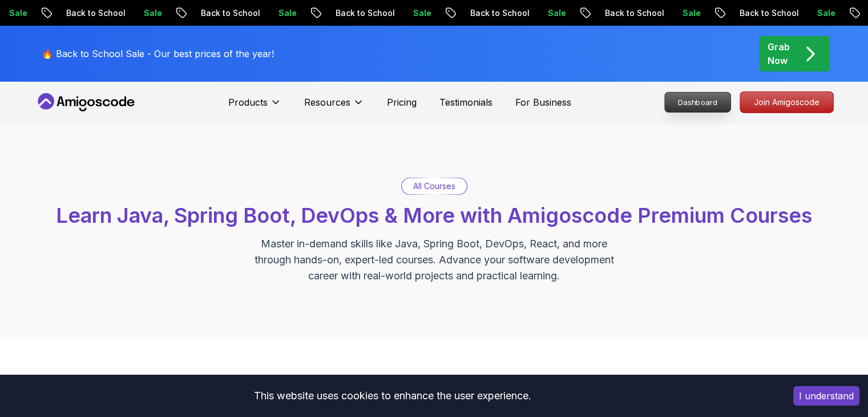  Describe the element at coordinates (255, 107) in the screenshot. I see `button: Products` at that location.